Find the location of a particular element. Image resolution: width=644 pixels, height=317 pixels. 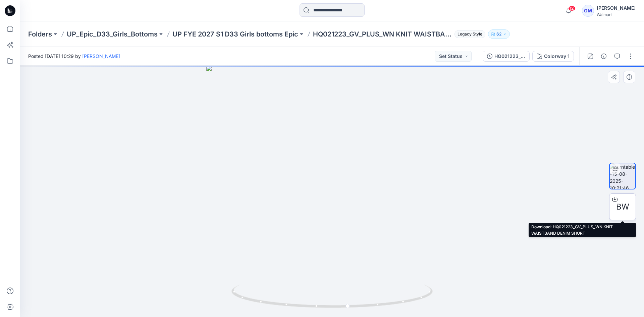

a: UP_Epic_D33_Girls_Bottoms is located at coordinates (112, 34).